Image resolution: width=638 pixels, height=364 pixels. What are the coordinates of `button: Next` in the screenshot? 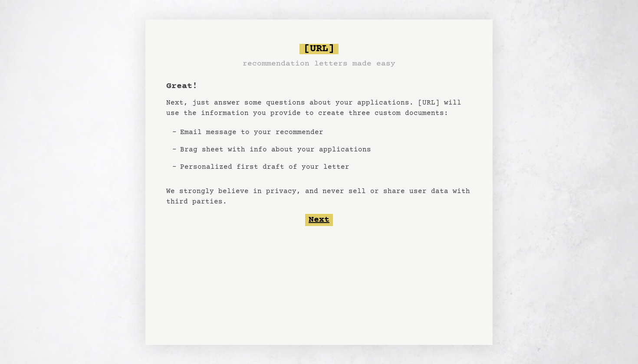 It's located at (319, 220).